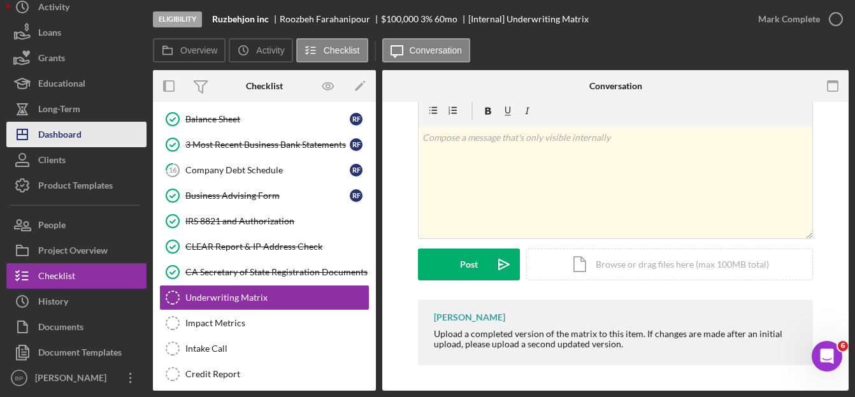 The width and height of the screenshot is (855, 397). I want to click on div: Project Overview, so click(73, 252).